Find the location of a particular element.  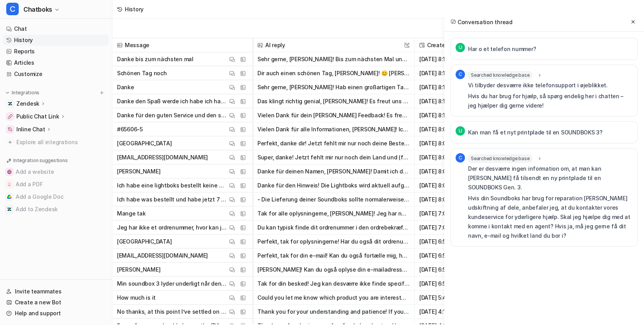

img: Add a website is located at coordinates (10, 172).